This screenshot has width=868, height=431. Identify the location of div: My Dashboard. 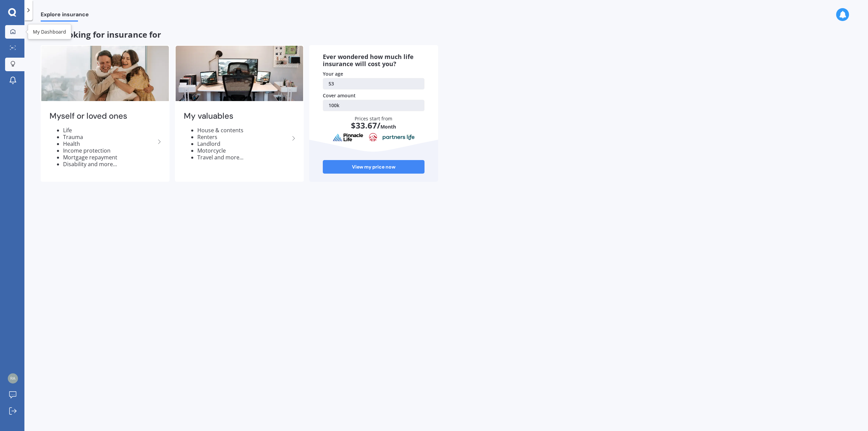
(49, 32).